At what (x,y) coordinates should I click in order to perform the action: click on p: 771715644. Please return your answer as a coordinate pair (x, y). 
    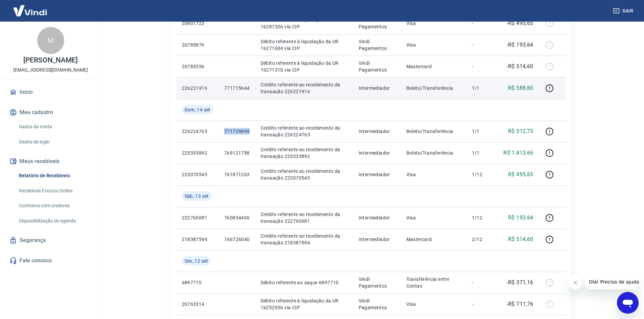
    Looking at the image, I should click on (237, 88).